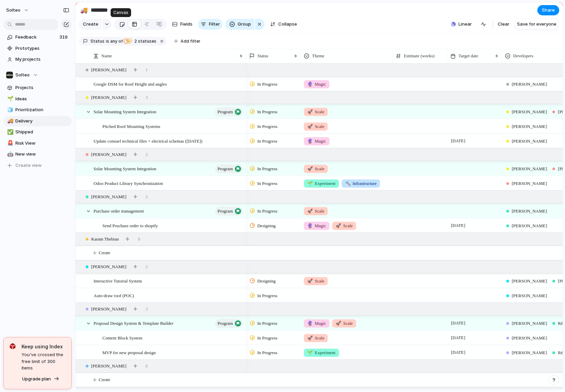 The image size is (565, 392). What do you see at coordinates (105, 253) in the screenshot?
I see `span: Create` at bounding box center [105, 253].